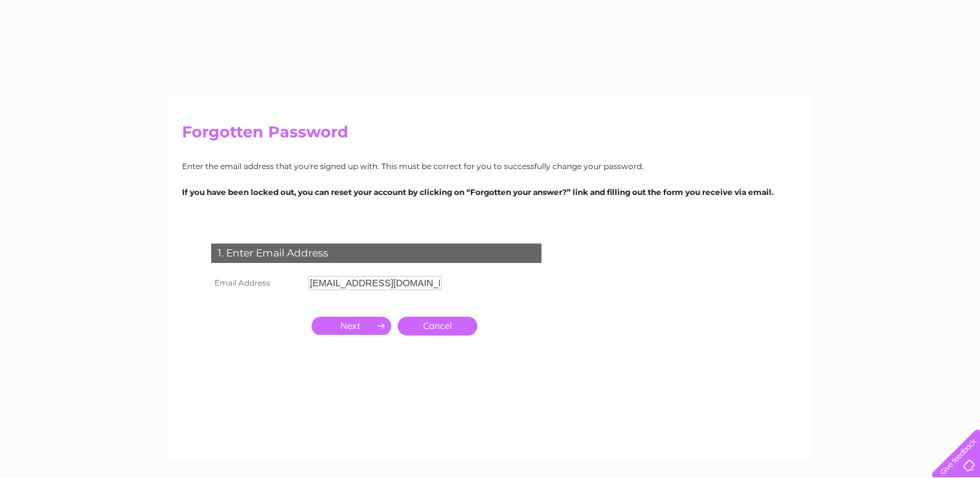  What do you see at coordinates (376, 253) in the screenshot?
I see `div: 1. Enter Email Address` at bounding box center [376, 253].